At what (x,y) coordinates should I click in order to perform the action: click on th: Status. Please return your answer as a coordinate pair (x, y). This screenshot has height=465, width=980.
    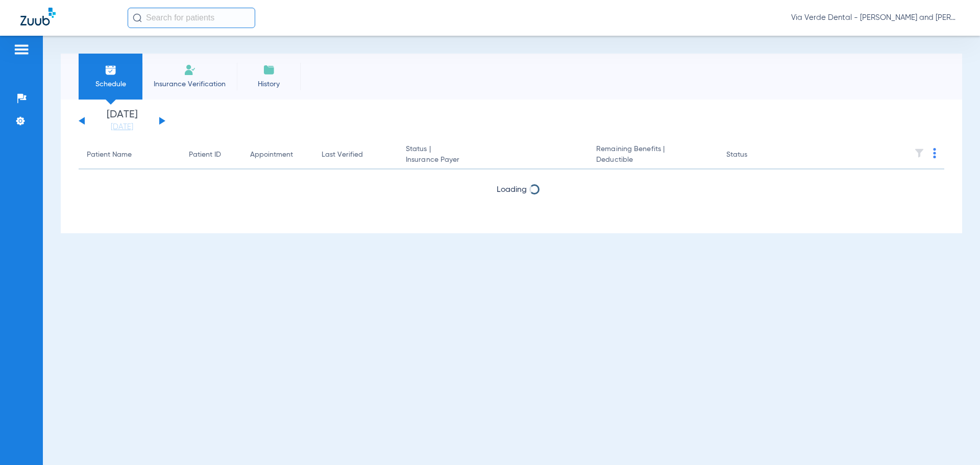
    Looking at the image, I should click on (752, 155).